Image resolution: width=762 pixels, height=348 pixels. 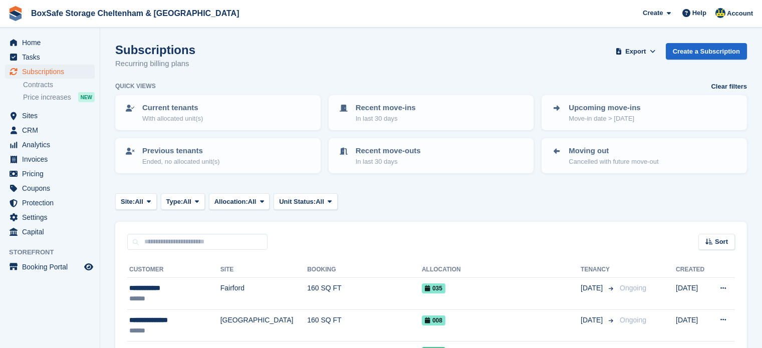 I want to click on span: Export, so click(x=635, y=52).